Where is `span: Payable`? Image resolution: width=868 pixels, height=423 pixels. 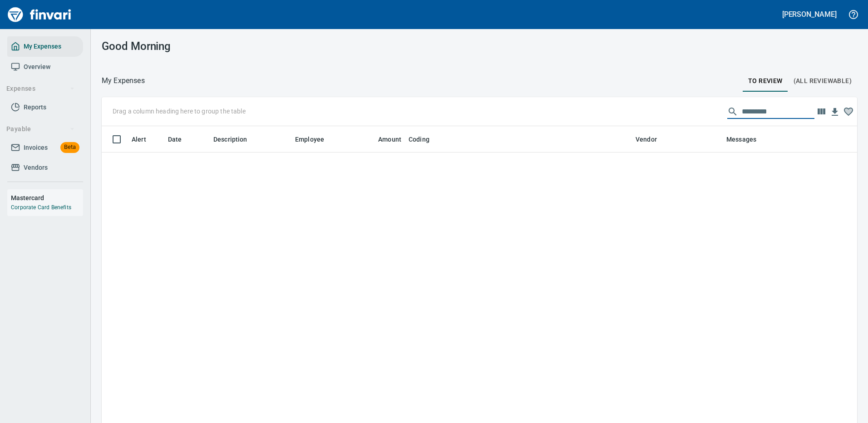 span: Payable is located at coordinates (41, 129).